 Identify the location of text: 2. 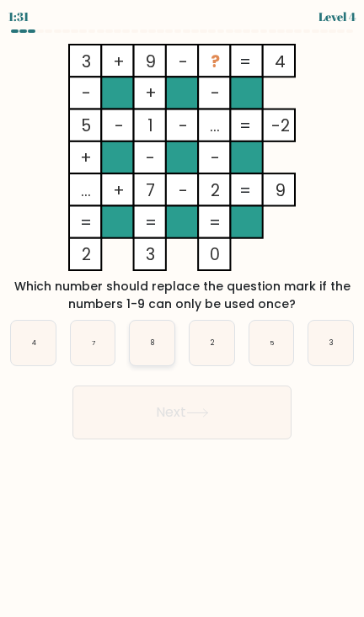
(212, 343).